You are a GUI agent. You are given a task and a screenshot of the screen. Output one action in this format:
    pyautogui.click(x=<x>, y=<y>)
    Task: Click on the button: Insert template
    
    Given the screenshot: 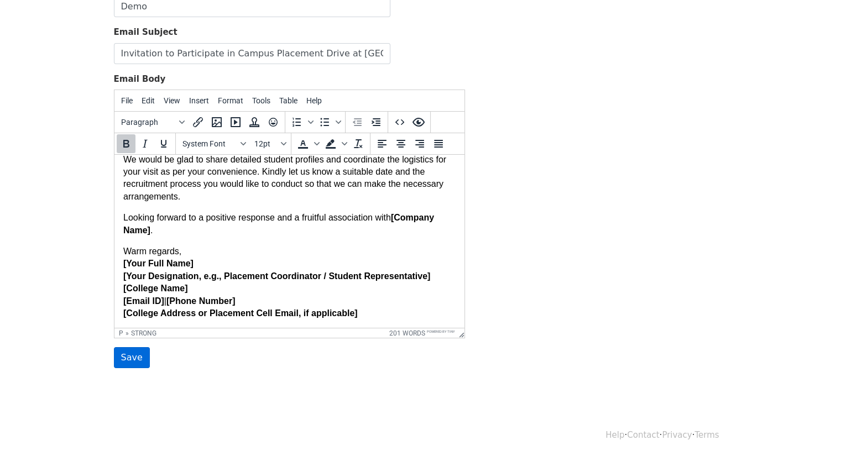 What is the action you would take?
    pyautogui.click(x=254, y=122)
    